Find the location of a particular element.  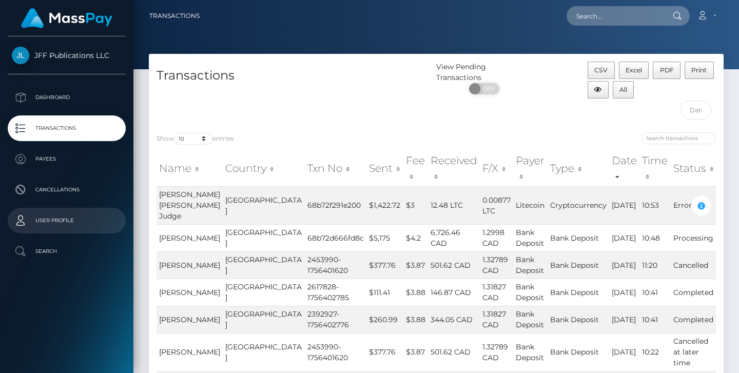

th: Time: activate to sort column ascending is located at coordinates (655, 168).